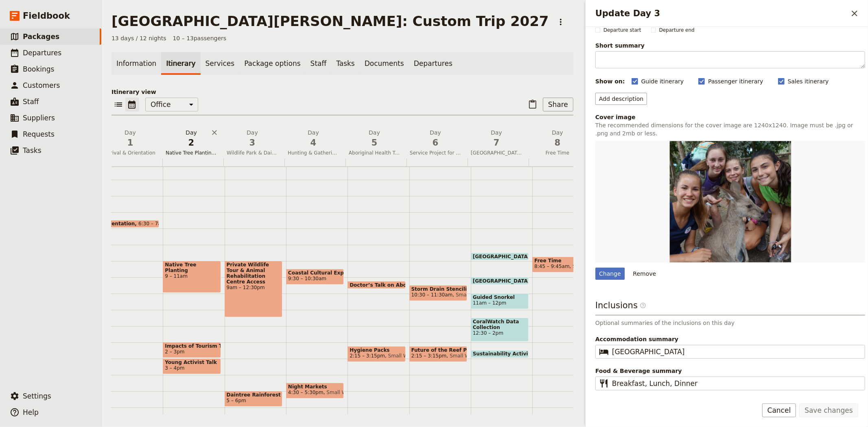  Describe the element at coordinates (307, 279) in the screenshot. I see `span: 9:30 – 10:30am` at that location.